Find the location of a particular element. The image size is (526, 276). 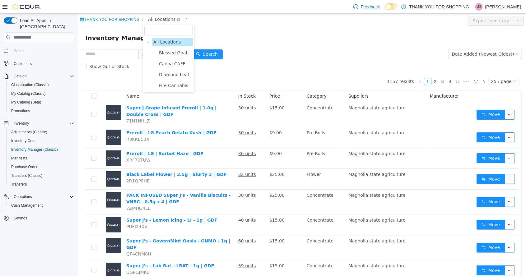

button: Purchase Orders is located at coordinates (41, 167).